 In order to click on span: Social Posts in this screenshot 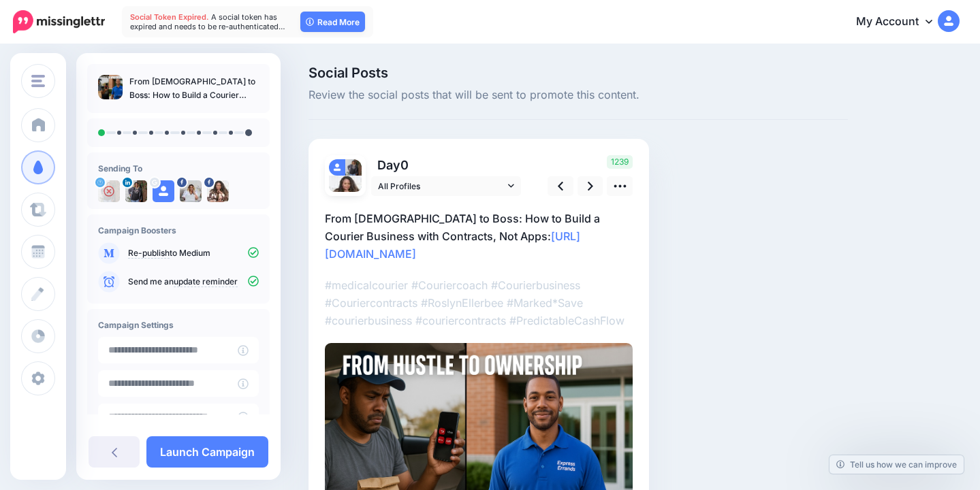, I will do `click(578, 73)`.